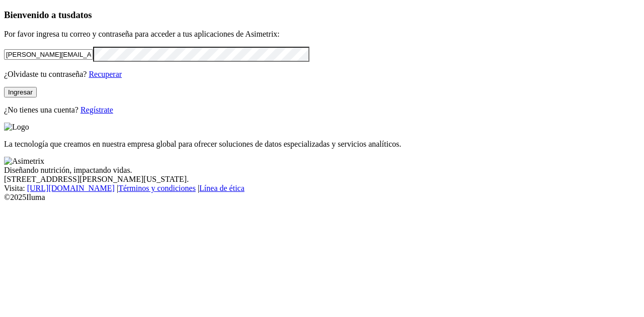 The height and width of the screenshot is (317, 644). I want to click on p: ¿No tienes una cuenta?, so click(322, 110).